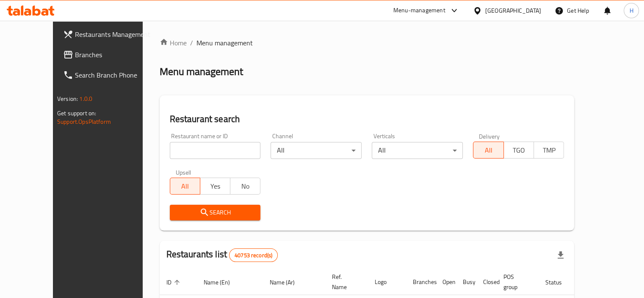  I want to click on span: Status, so click(559, 282).